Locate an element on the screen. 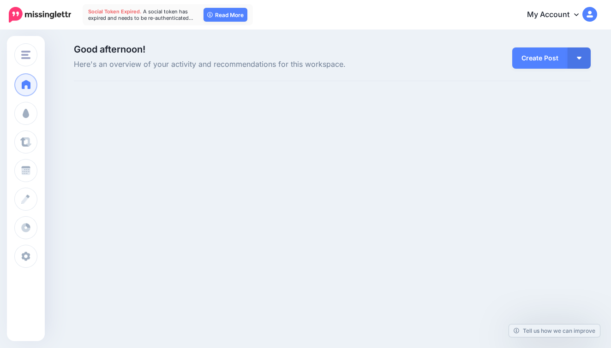 This screenshot has width=611, height=348. img: Missinglettr is located at coordinates (40, 15).